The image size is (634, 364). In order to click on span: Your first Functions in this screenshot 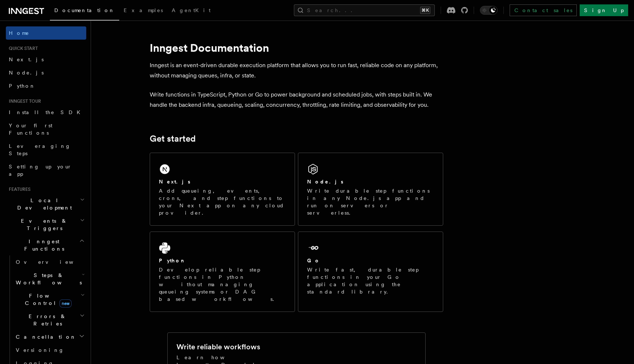, I will do `click(30, 129)`.